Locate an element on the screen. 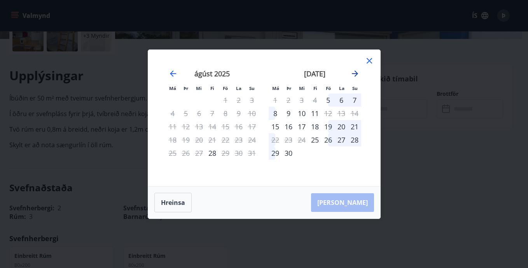 The width and height of the screenshot is (528, 268). td: Not available. föstudagur, 22. ágúst 2025 is located at coordinates (226, 140).